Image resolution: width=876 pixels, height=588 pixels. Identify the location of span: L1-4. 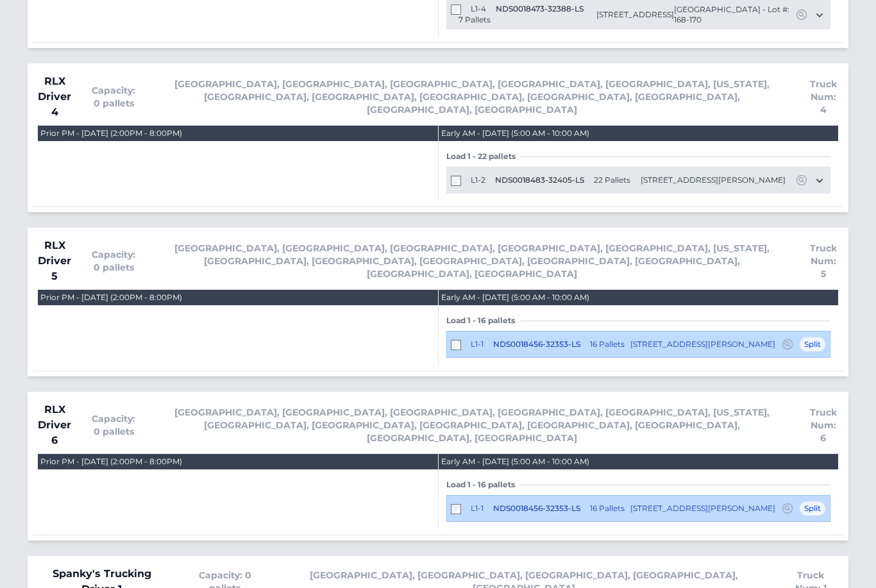
(478, 9).